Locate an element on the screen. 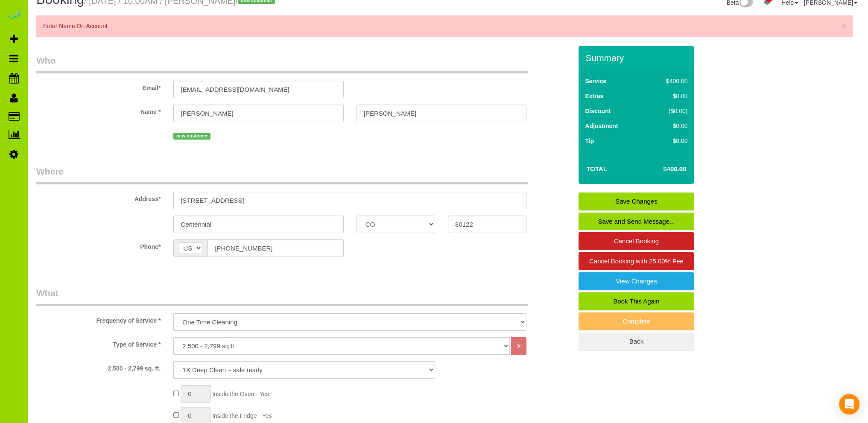 The height and width of the screenshot is (423, 868). a: Book This Again is located at coordinates (636, 301).